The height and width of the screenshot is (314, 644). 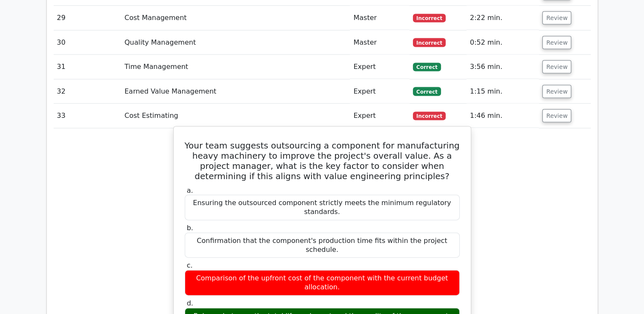 What do you see at coordinates (235, 92) in the screenshot?
I see `td: Earned Value Management` at bounding box center [235, 92].